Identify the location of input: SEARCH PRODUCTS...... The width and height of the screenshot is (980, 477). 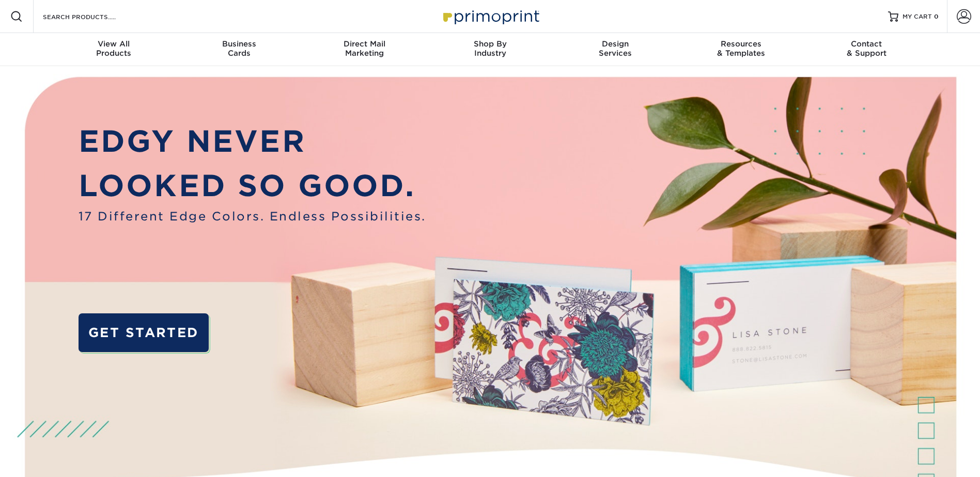
(92, 16).